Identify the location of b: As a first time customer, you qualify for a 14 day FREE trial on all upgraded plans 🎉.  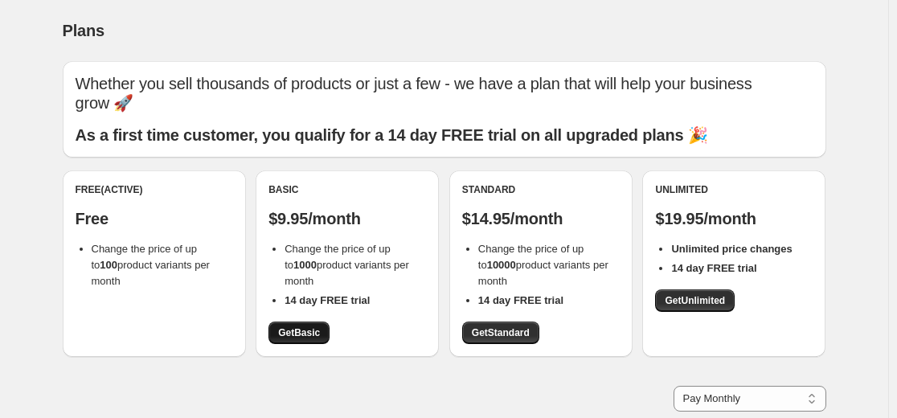
(391, 135).